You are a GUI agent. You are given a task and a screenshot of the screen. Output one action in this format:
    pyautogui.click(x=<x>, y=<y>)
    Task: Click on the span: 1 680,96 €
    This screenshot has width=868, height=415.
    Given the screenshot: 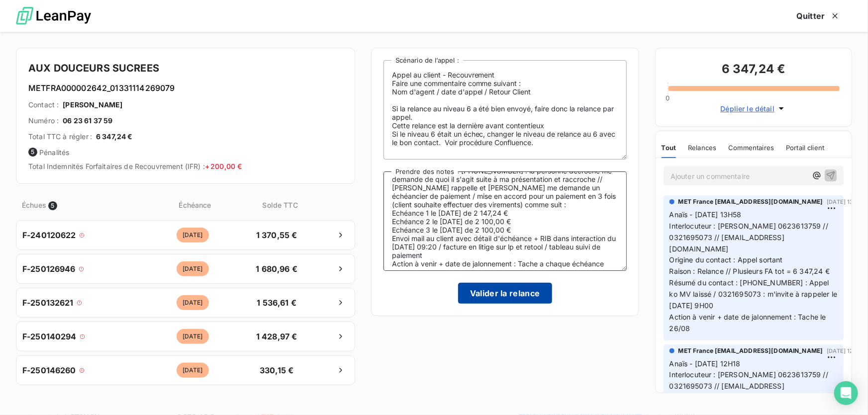 What is the action you would take?
    pyautogui.click(x=276, y=269)
    